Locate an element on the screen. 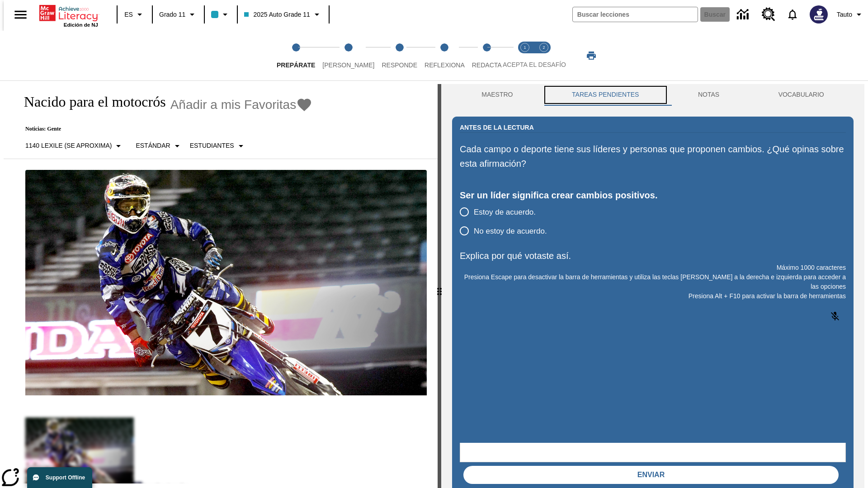 The image size is (868, 488). body: Explica por qué votaste así. Máximo 1000 caracteres Presiona Alt + F10 para activar la barra de h... is located at coordinates (68, 11).